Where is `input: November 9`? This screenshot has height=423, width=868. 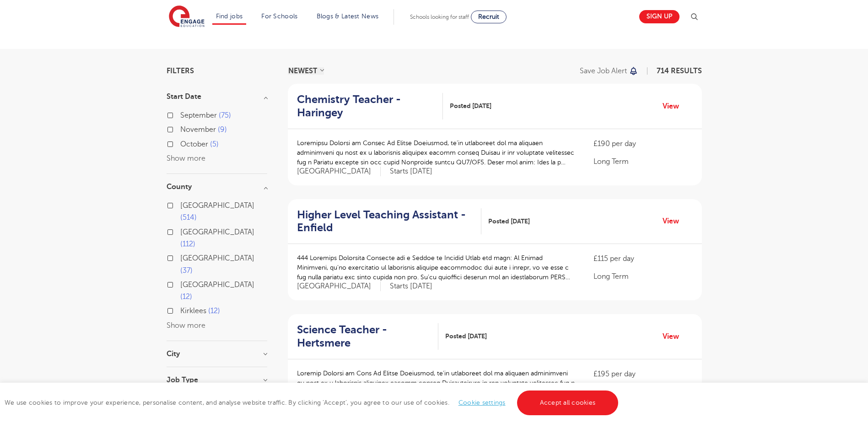
input: November 9 is located at coordinates (183, 128).